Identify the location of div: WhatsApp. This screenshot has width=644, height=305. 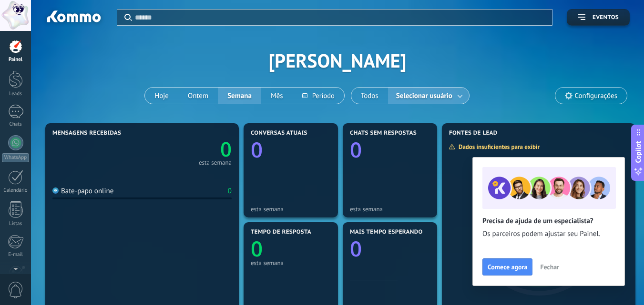
(15, 157).